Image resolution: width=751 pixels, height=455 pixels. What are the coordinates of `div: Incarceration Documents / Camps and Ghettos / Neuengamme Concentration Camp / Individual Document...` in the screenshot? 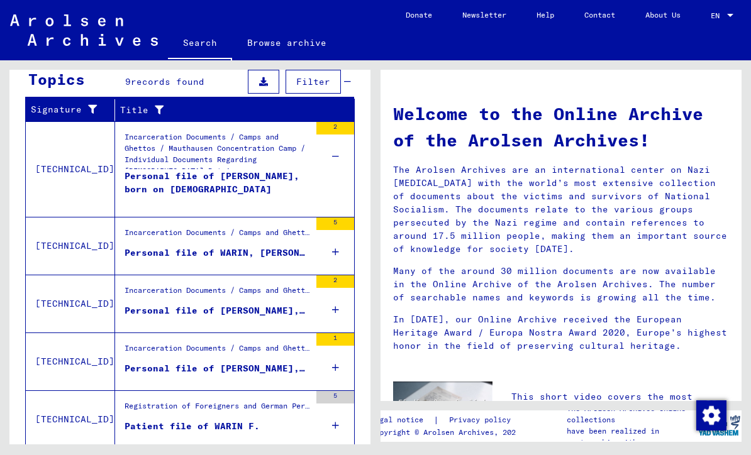 It's located at (217, 294).